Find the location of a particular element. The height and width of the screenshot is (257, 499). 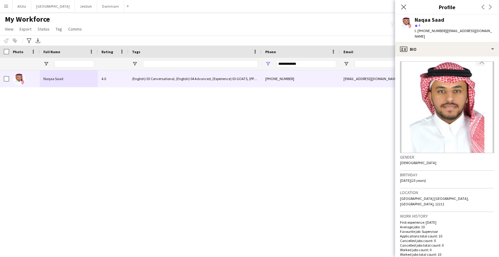

button: AlUla is located at coordinates (22, 6).